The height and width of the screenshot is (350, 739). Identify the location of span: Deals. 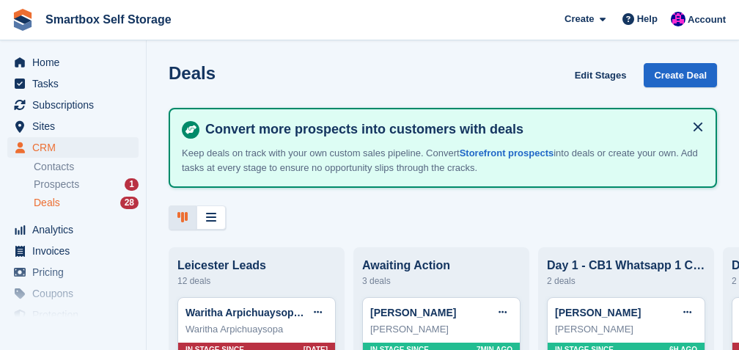
(47, 202).